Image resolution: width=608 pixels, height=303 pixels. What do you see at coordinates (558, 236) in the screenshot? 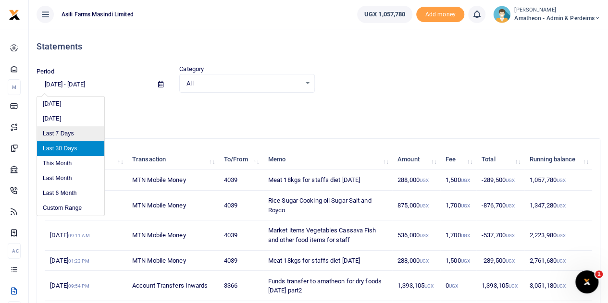
I see `td: 2,223,980` at bounding box center [558, 236].